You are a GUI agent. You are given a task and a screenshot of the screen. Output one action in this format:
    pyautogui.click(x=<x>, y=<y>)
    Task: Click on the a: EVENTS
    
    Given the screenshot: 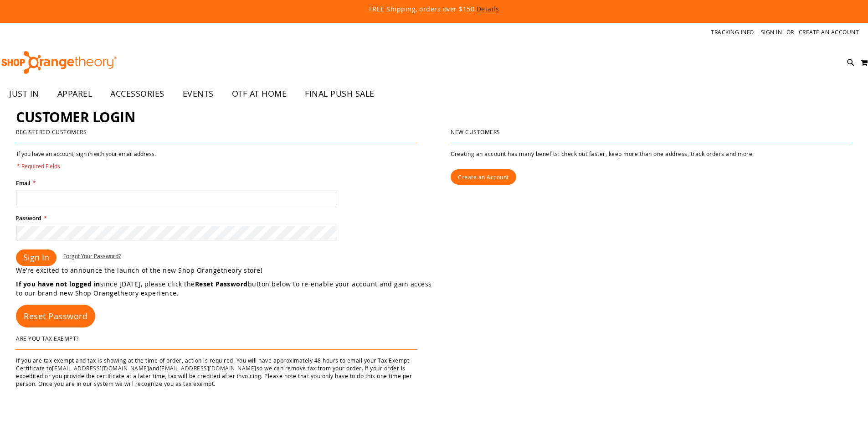 What is the action you would take?
    pyautogui.click(x=198, y=94)
    